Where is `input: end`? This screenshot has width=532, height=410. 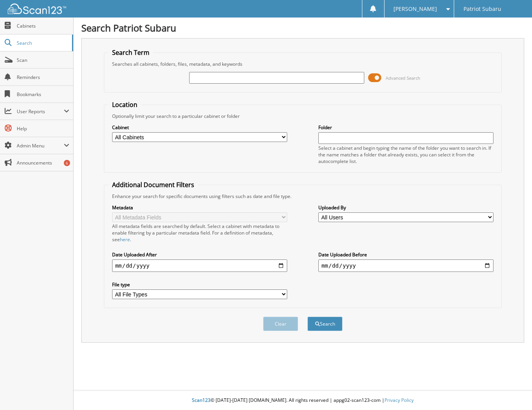 input: end is located at coordinates (406, 266).